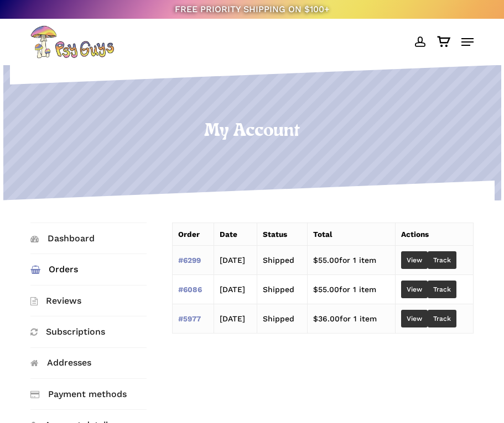 The image size is (504, 423). I want to click on a: Track order number 5977, so click(442, 319).